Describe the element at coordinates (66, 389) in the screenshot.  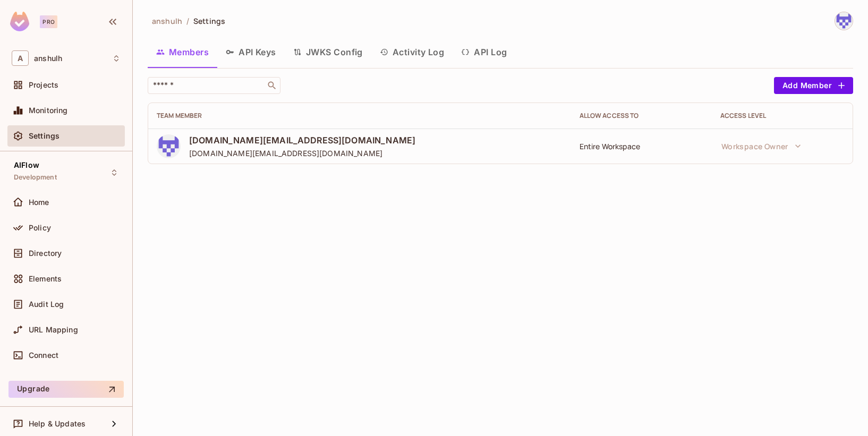
I see `button: Upgrade` at that location.